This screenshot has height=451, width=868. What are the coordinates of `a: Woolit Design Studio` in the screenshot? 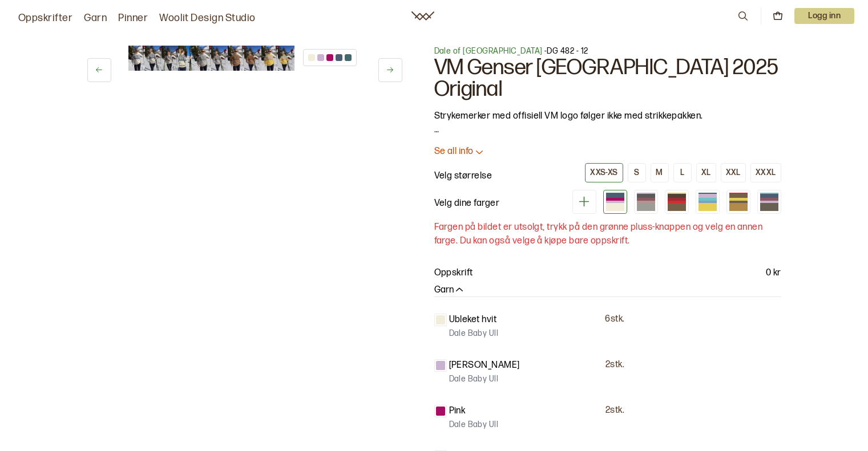 It's located at (207, 18).